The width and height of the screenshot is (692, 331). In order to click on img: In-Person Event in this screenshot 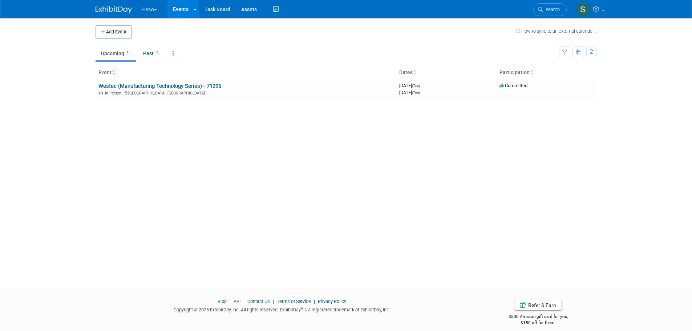, I will do `click(101, 93)`.